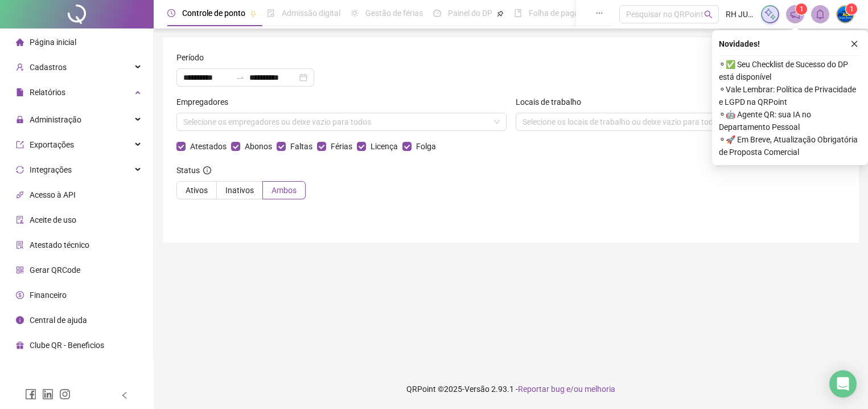 The image size is (868, 409). Describe the element at coordinates (48, 295) in the screenshot. I see `span: Financeiro` at that location.